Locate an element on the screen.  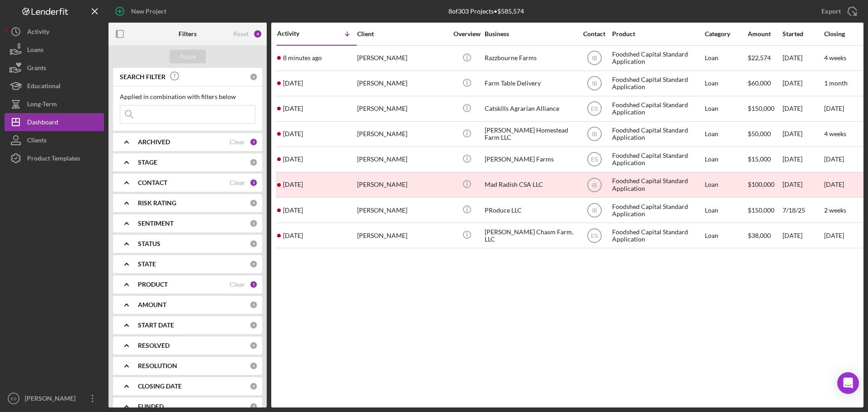
div: $38,000 is located at coordinates (764, 235).